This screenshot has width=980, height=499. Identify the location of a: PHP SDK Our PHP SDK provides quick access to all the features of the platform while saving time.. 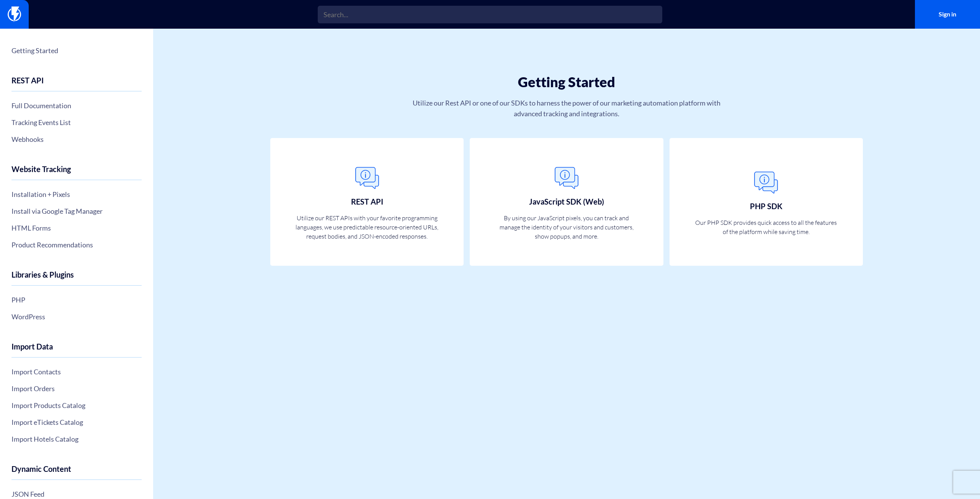
(766, 202).